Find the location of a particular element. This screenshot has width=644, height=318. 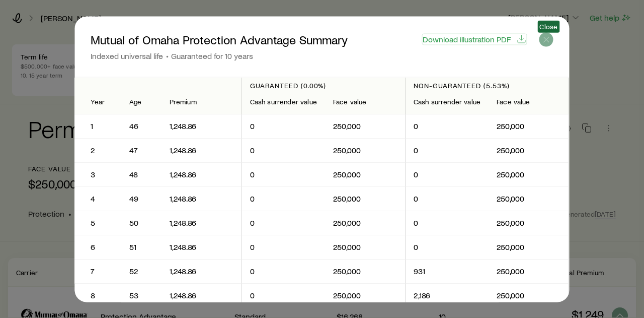

p: 53 is located at coordinates (141, 295).